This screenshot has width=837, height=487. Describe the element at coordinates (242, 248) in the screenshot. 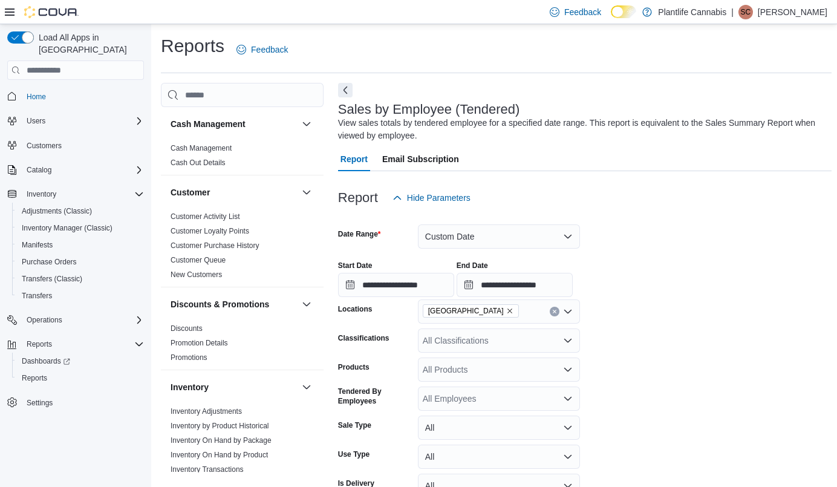

I see `div: Customer` at that location.